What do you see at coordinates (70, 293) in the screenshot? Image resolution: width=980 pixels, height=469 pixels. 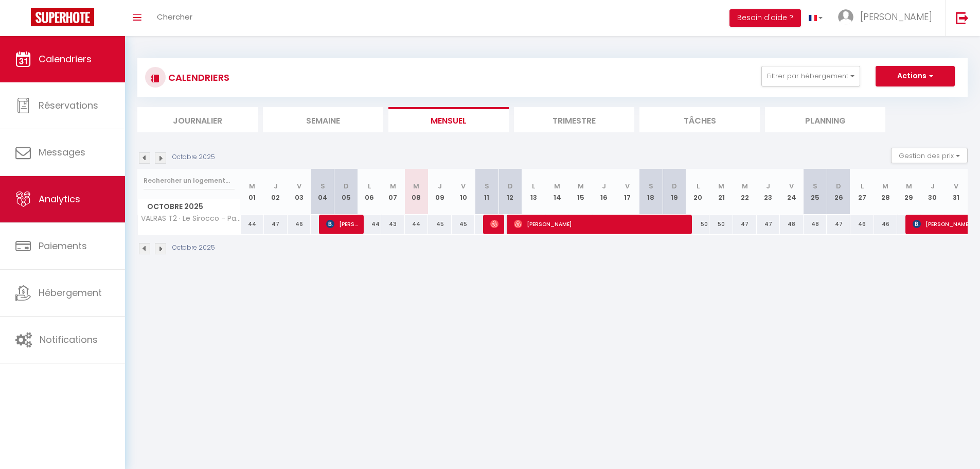 I see `span: Hébergement` at bounding box center [70, 293].